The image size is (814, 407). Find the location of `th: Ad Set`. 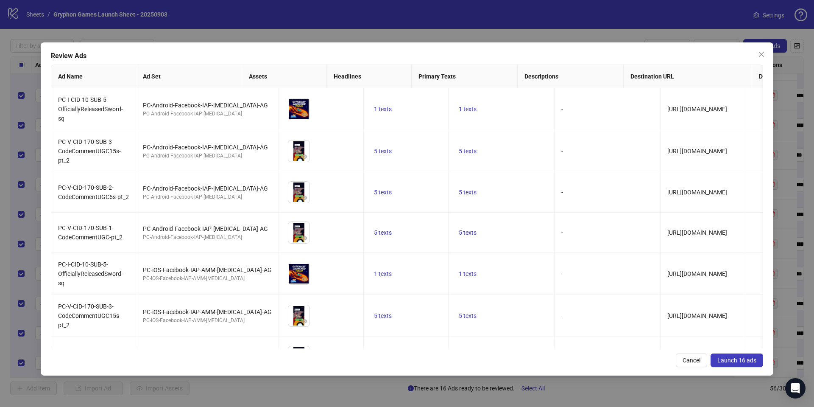

th: Ad Set is located at coordinates (189, 76).